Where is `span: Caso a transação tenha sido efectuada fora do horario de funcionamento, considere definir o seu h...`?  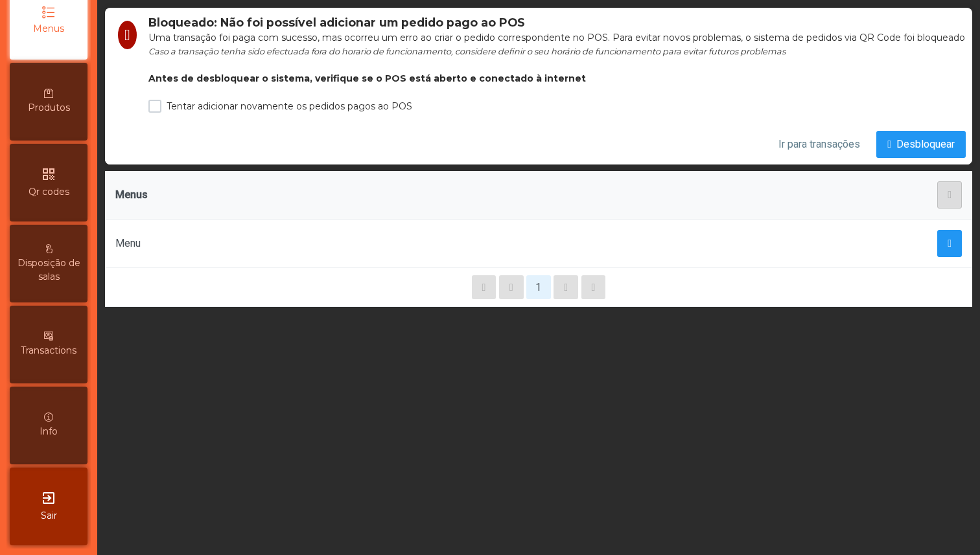 span: Caso a transação tenha sido efectuada fora do horario de funcionamento, considere definir o seu h... is located at coordinates (467, 51).